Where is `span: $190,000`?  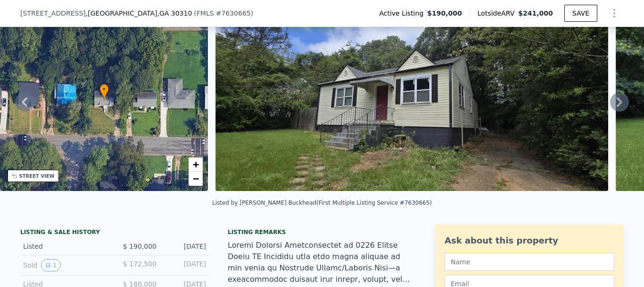
span: $190,000 is located at coordinates (444, 13).